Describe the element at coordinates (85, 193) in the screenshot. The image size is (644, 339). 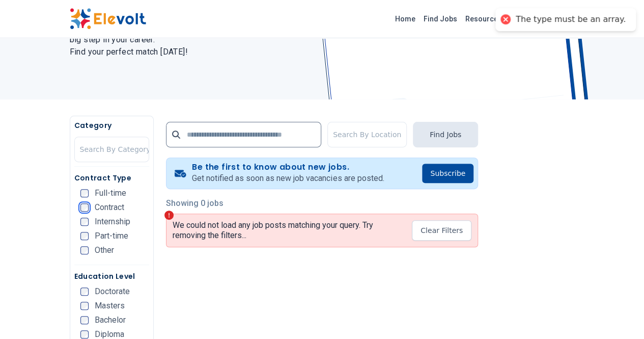
I see `input: Full-time` at that location.